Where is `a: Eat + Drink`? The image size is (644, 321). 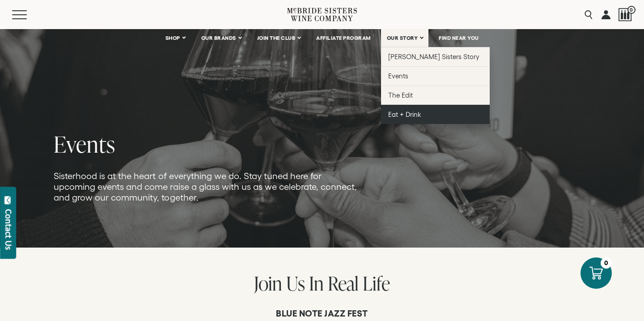
a: Eat + Drink is located at coordinates (435, 114).